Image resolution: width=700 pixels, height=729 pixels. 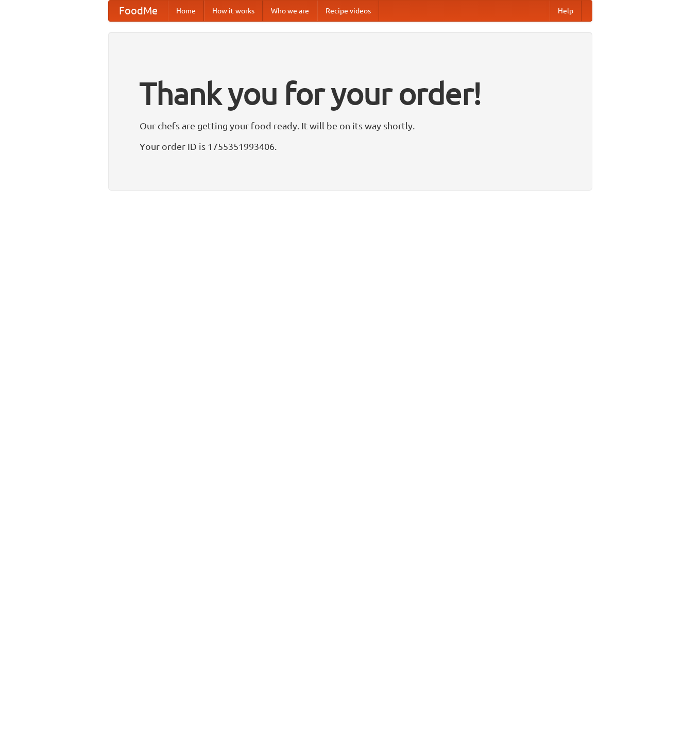 I want to click on a: Help, so click(x=565, y=11).